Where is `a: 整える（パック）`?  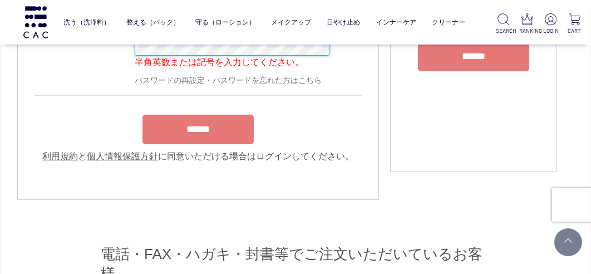
a: 整える（パック） is located at coordinates (153, 22).